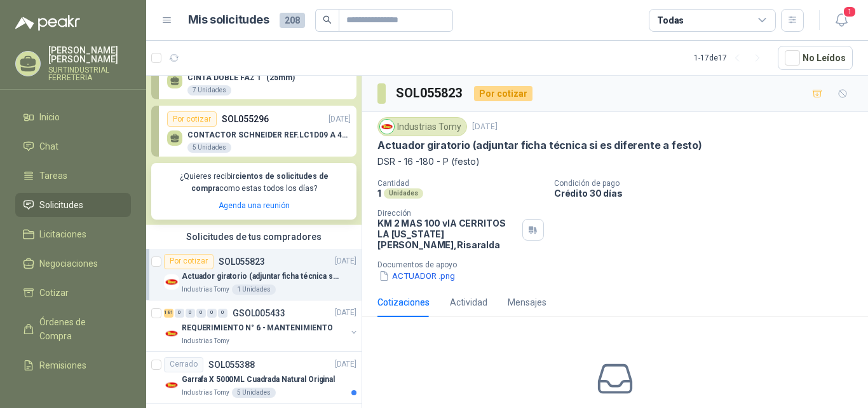  What do you see at coordinates (327, 20) in the screenshot?
I see `span: search` at bounding box center [327, 20].